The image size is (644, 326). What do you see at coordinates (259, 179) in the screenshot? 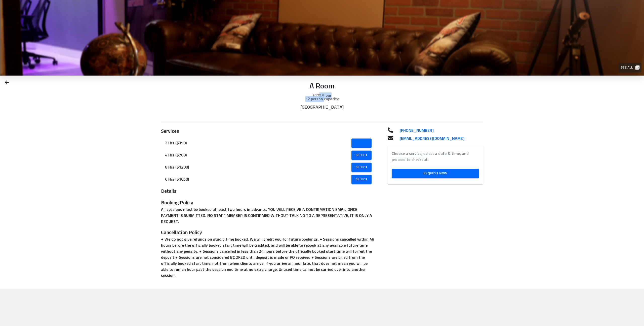
I see `span: 6 Hrs ($1050)` at bounding box center [259, 179].